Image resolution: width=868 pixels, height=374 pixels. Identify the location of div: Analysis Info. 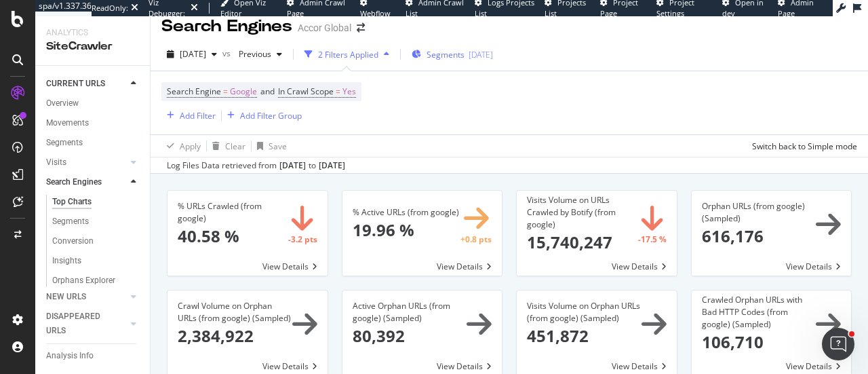
(70, 355).